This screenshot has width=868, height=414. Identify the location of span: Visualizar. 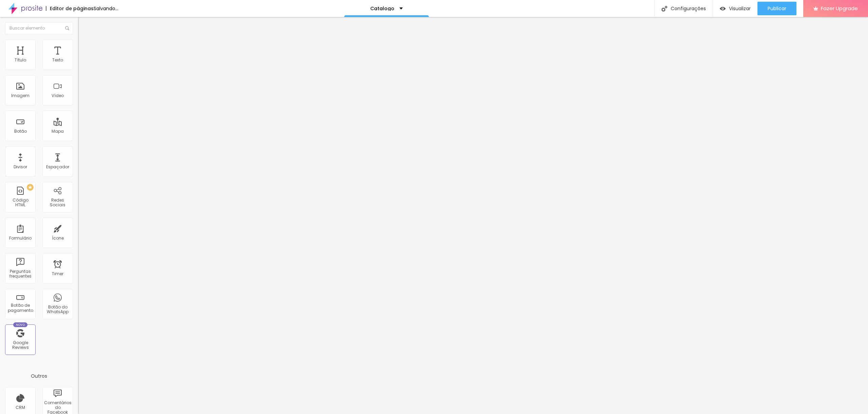
(740, 9).